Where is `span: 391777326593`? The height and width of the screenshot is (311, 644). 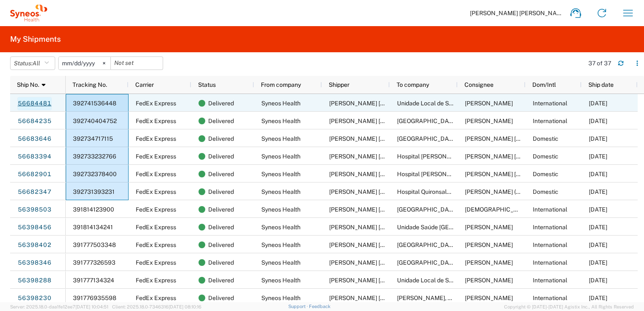
span: 391777326593 is located at coordinates (94, 263).